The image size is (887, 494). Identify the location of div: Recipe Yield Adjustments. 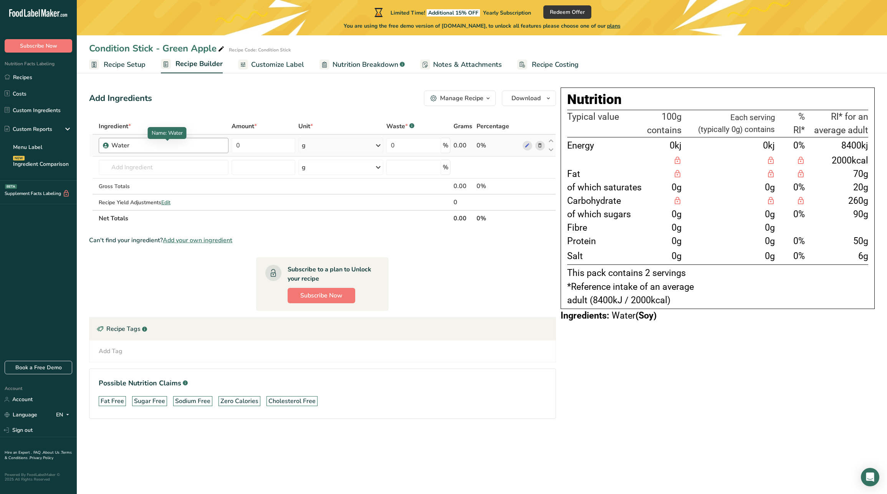
(164, 202).